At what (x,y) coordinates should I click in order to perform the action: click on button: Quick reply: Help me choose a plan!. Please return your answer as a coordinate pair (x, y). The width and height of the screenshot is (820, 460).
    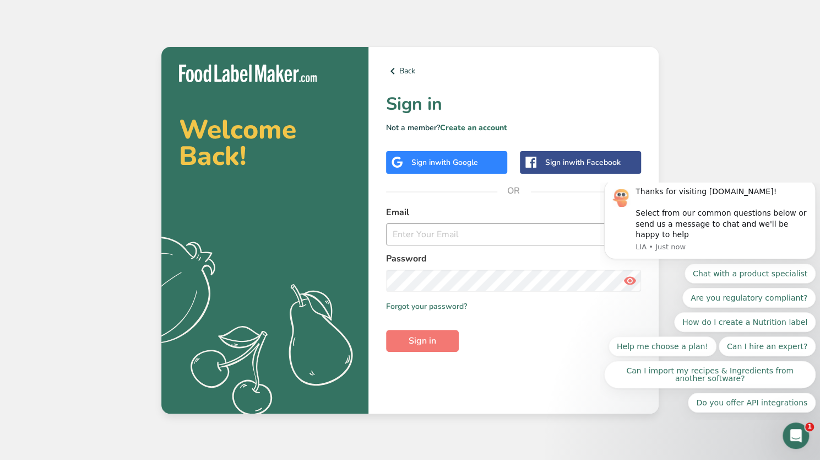
    Looking at the image, I should click on (63, 164).